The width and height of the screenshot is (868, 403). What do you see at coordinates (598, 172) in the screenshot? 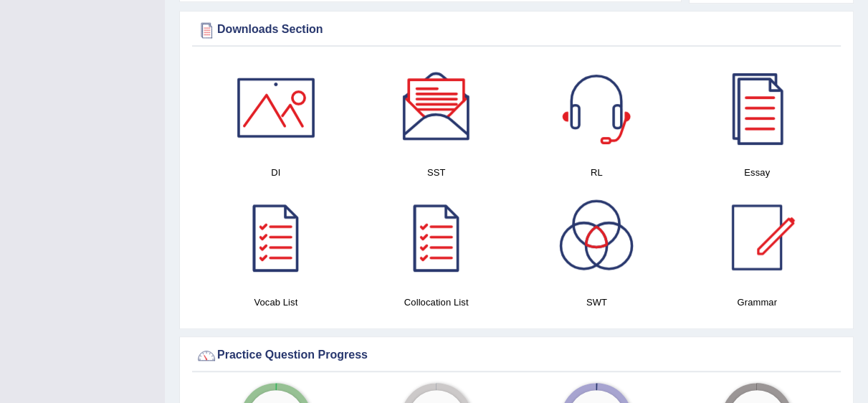
I see `h4: RL` at bounding box center [598, 172].